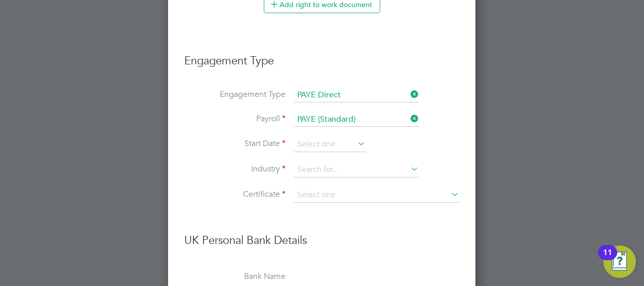 This screenshot has width=644, height=286. What do you see at coordinates (235, 276) in the screenshot?
I see `label: Bank Name` at bounding box center [235, 276].